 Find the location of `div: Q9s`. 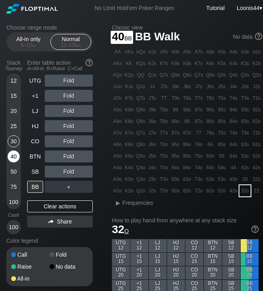

div: Q9s is located at coordinates (175, 75).